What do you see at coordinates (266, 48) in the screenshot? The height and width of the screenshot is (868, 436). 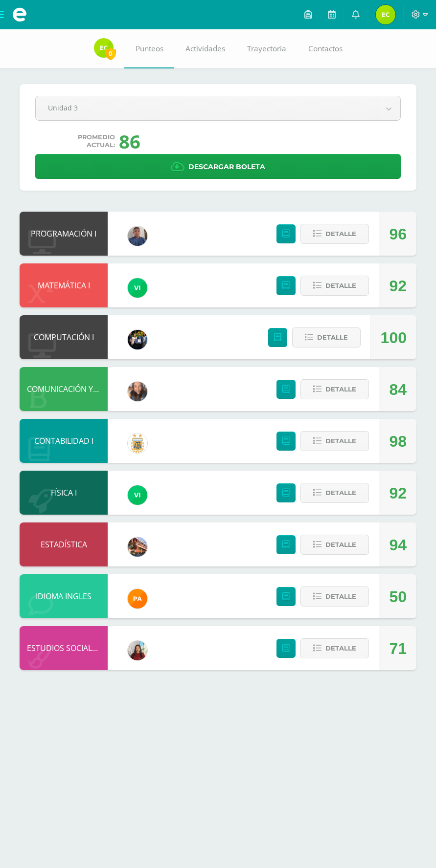 I see `span: Trayectoria` at bounding box center [266, 48].